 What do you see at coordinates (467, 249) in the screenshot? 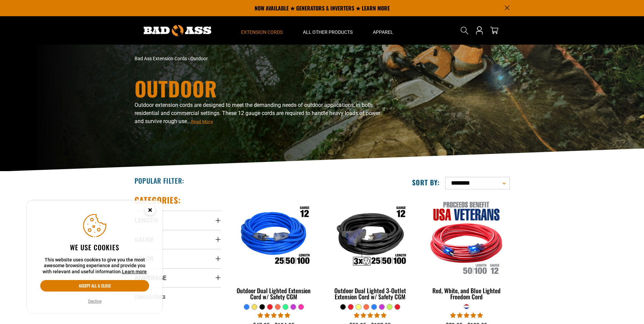
I see `a: Red, White, and Blue Lighted Freedom Cord Red, White, and Blue Lighted Freedom Cord` at bounding box center [467, 249].